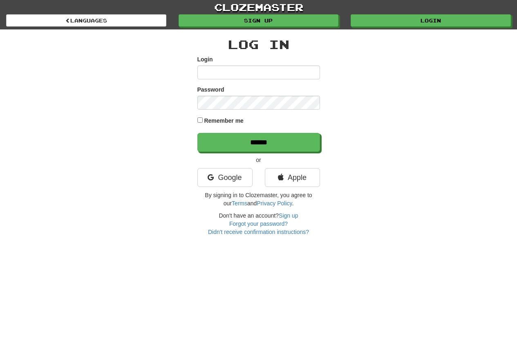 Image resolution: width=517 pixels, height=353 pixels. What do you see at coordinates (259, 224) in the screenshot?
I see `div: Don't have an account?` at bounding box center [259, 224].